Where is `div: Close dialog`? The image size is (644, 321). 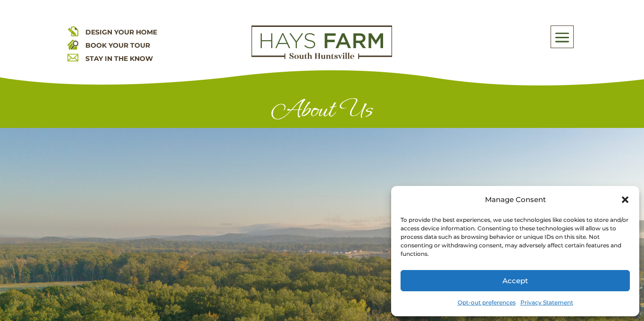
div: Close dialog is located at coordinates (625, 200).